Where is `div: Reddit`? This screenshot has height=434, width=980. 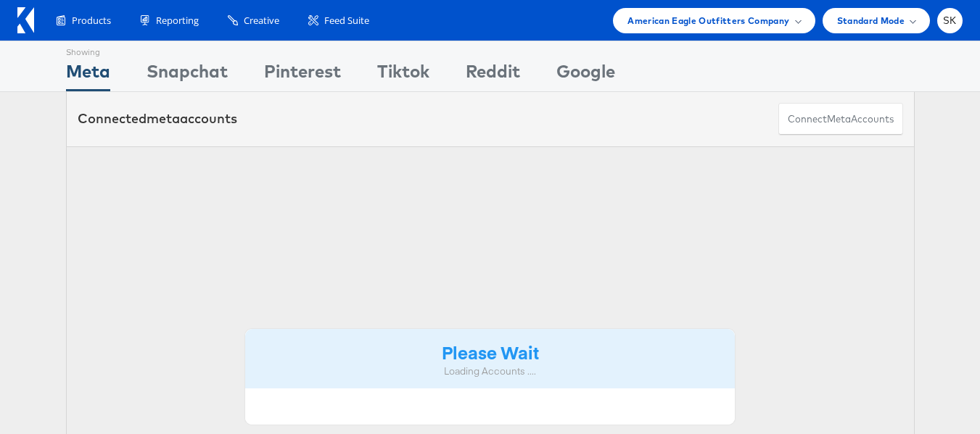
div: Reddit is located at coordinates (493, 74).